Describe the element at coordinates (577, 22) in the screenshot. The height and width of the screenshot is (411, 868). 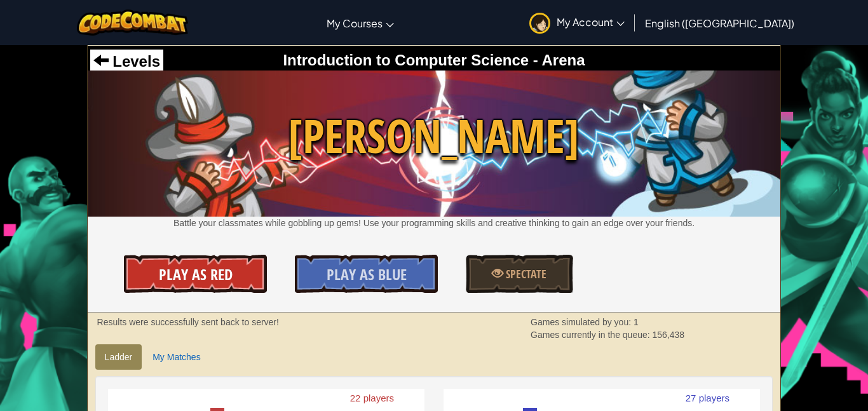
I see `a: My Account` at that location.